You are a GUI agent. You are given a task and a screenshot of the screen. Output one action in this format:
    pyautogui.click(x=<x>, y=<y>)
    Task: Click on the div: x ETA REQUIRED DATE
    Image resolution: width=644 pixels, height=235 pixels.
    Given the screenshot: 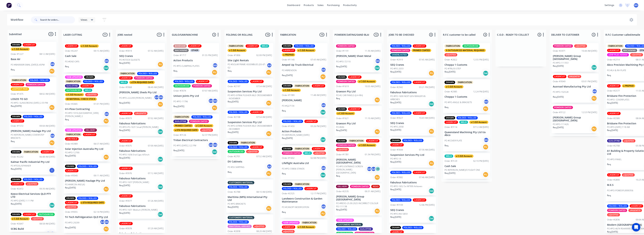 What is the action you would take?
    pyautogui.click(x=142, y=83)
    